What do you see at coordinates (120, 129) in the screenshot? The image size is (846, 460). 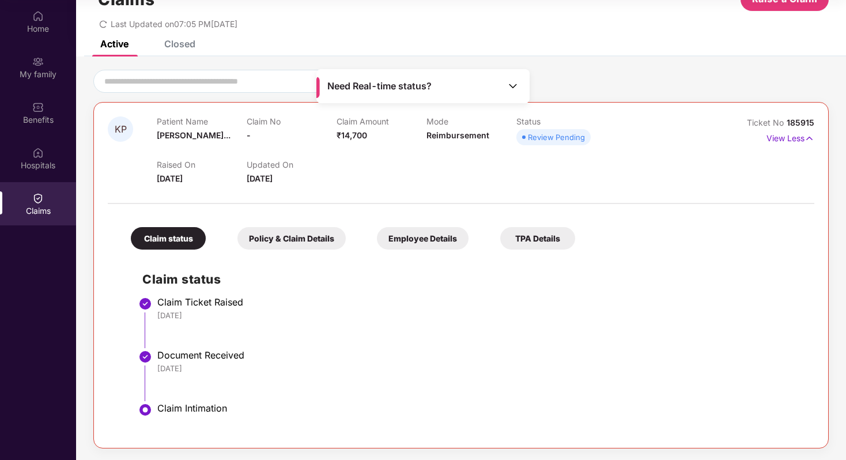 I see `span: KP` at bounding box center [120, 129].